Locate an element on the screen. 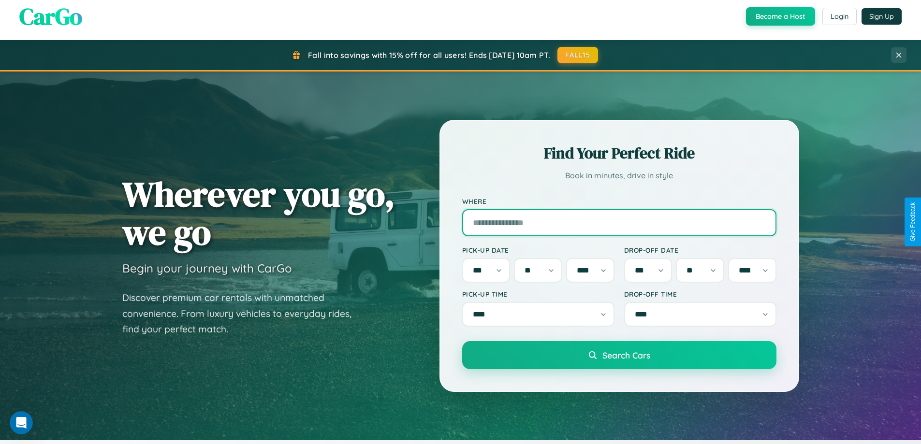 The height and width of the screenshot is (444, 921). button: Sign Up is located at coordinates (882, 16).